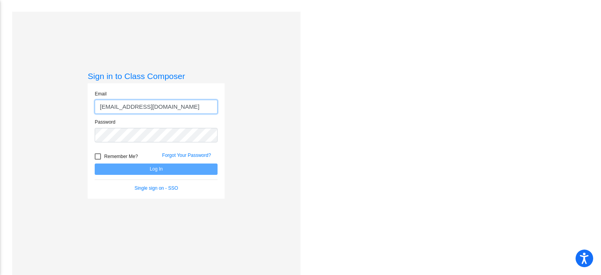 The image size is (601, 275). What do you see at coordinates (101, 94) in the screenshot?
I see `label: Email` at bounding box center [101, 94].